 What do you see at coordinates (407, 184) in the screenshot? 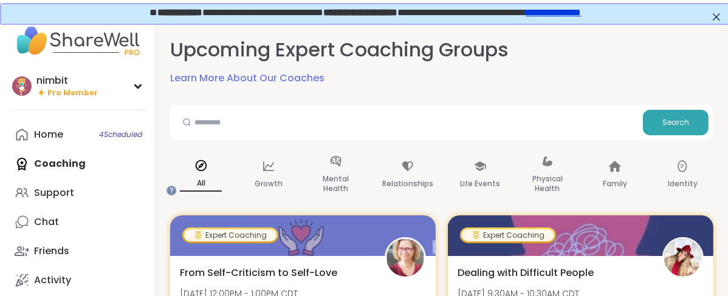
I see `p: Relationships` at bounding box center [407, 184].